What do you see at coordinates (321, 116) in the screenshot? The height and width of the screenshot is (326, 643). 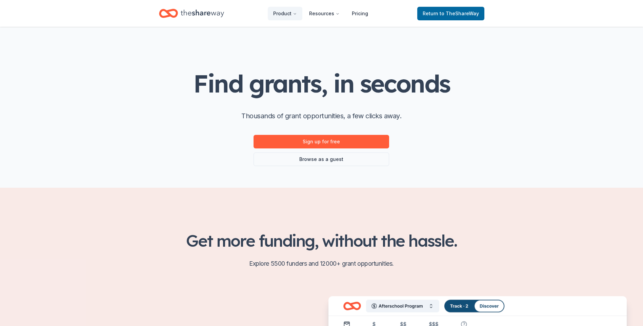 I see `p: Thousands of grant opportunities, a few clicks away.` at bounding box center [321, 116].